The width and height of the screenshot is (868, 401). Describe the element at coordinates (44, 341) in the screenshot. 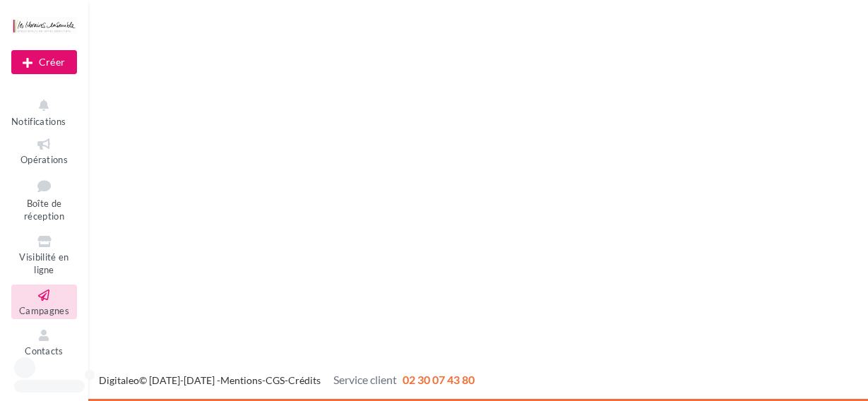

I see `a: Contacts` at that location.